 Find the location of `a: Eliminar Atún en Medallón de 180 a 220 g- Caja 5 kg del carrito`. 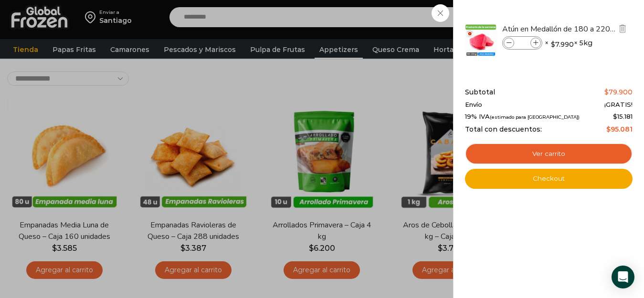

a: Eliminar Atún en Medallón de 180 a 220 g- Caja 5 kg del carrito is located at coordinates (622, 29).